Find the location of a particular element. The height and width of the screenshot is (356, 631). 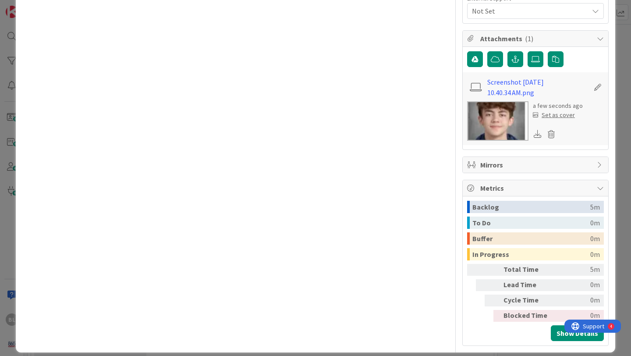

div: In Progress is located at coordinates (531, 254).